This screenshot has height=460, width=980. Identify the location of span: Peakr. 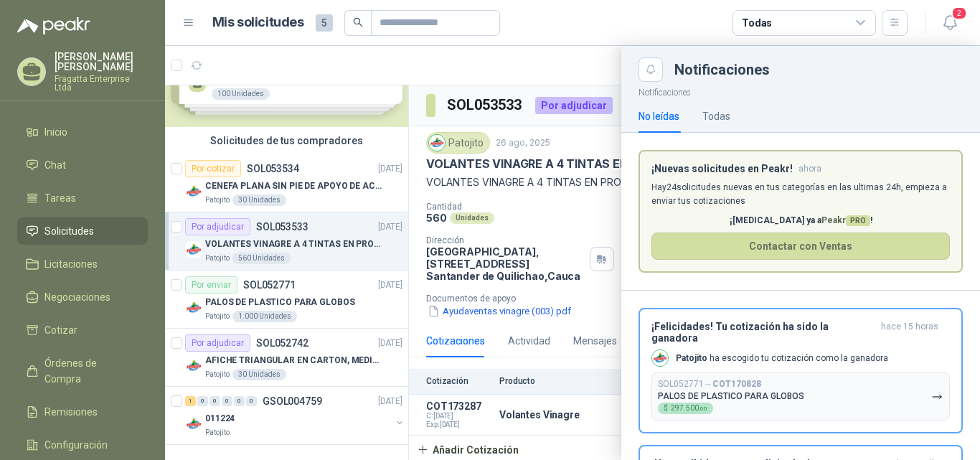
(846, 221).